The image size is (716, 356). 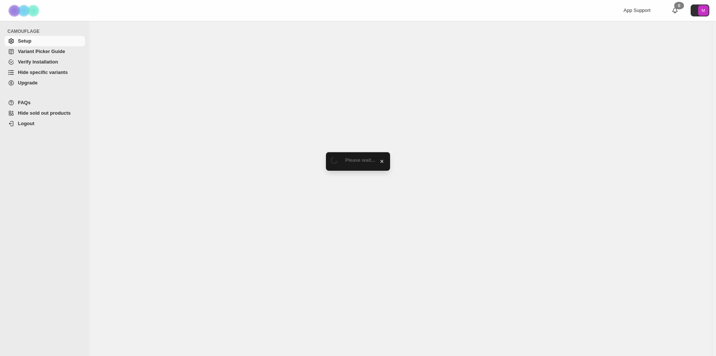 What do you see at coordinates (43, 72) in the screenshot?
I see `span: Hide specific variants` at bounding box center [43, 72].